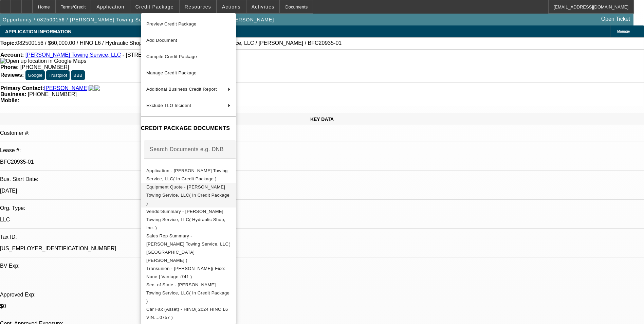 The image size is (644, 324). I want to click on span: Exclude TLO Incident, so click(169, 105).